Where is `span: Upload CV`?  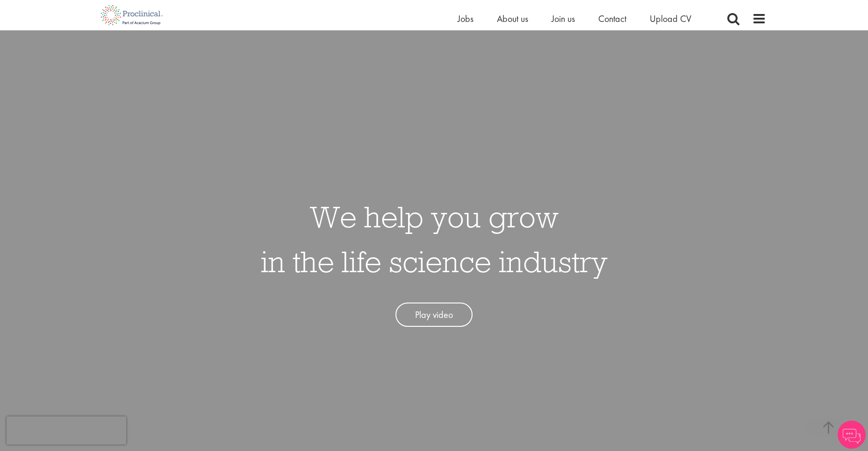 span: Upload CV is located at coordinates (670, 19).